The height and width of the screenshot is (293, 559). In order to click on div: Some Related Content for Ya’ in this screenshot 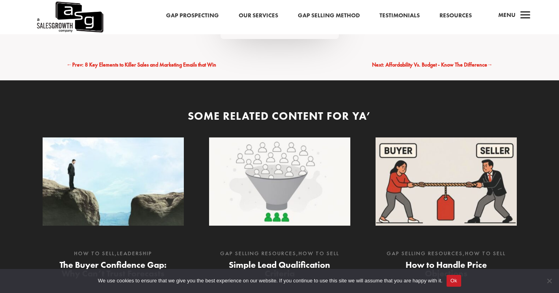, I will do `click(280, 116)`.